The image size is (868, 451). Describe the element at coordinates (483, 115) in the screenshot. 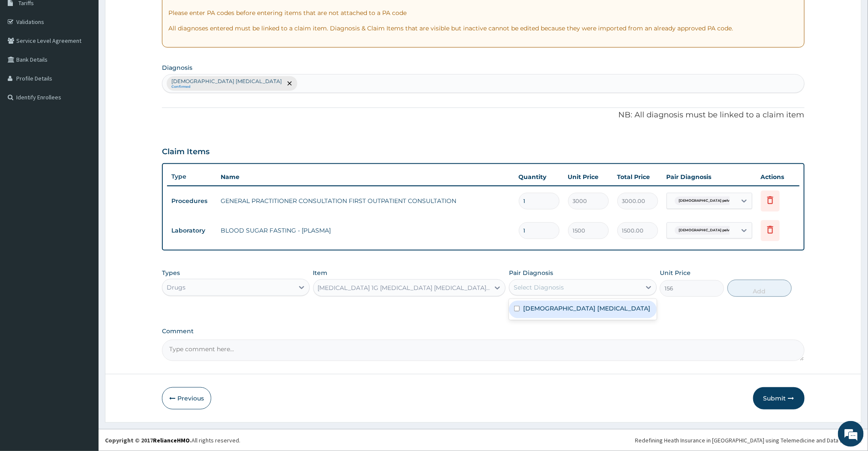

I see `p: NB: All diagnosis must be linked to a claim item` at that location.